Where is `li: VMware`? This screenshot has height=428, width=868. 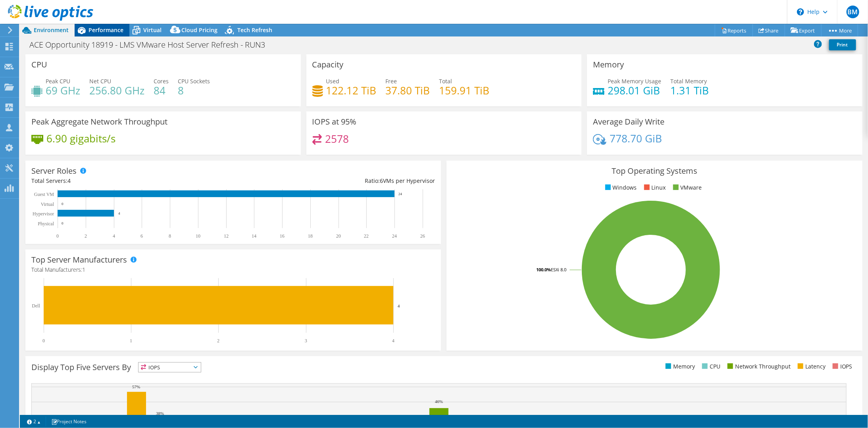
li: VMware is located at coordinates (686, 187).